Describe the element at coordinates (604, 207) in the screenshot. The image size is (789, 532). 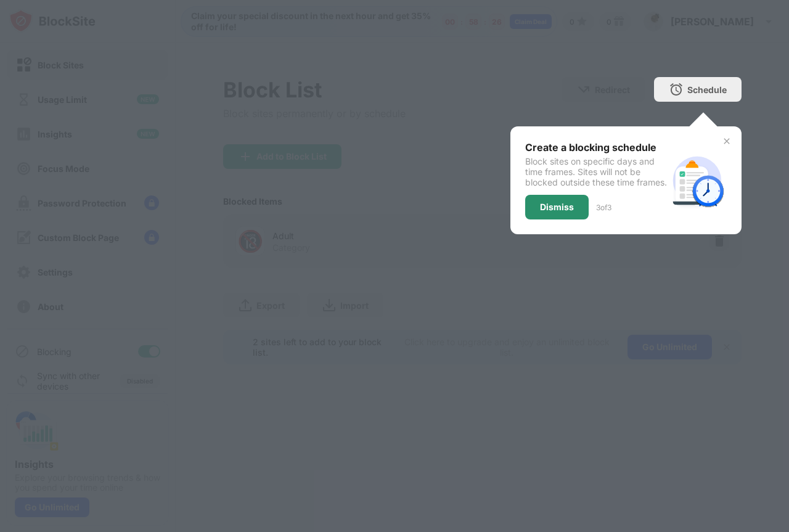
I see `div: 3 of 3` at that location.